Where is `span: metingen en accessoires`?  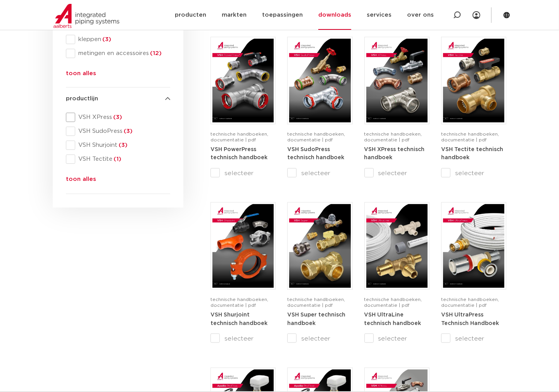
span: metingen en accessoires is located at coordinates (123, 54).